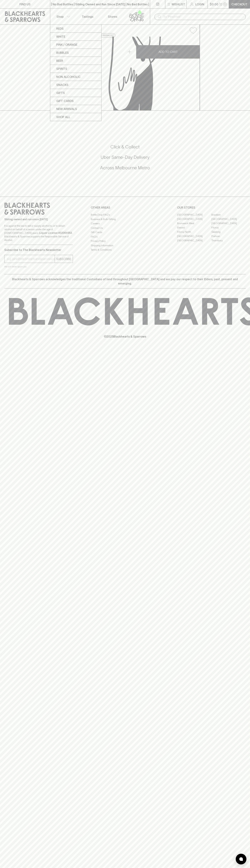 Image resolution: width=250 pixels, height=868 pixels. What do you see at coordinates (61, 93) in the screenshot?
I see `p: Gifts` at bounding box center [61, 93].